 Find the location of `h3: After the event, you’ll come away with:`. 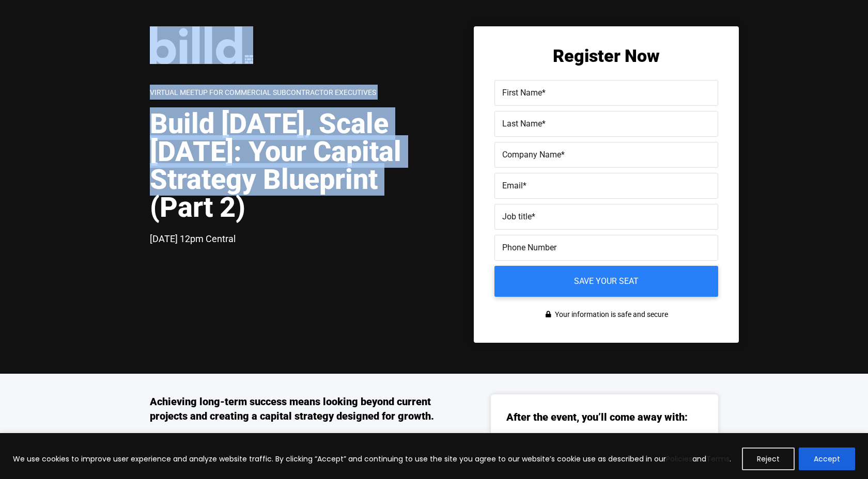

h3: After the event, you’ll come away with: is located at coordinates (605, 417).